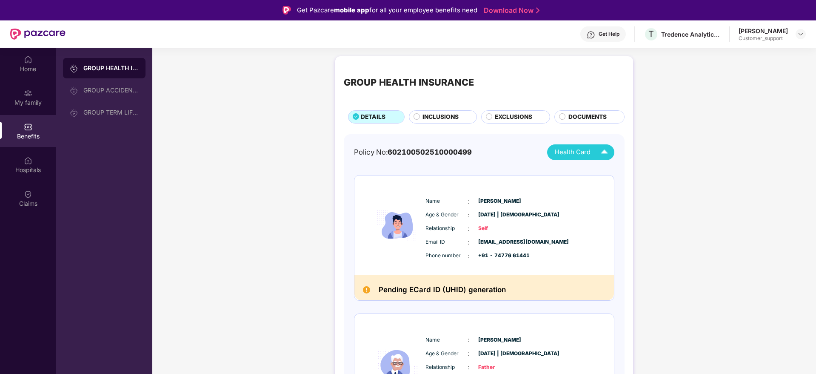  I want to click on span: EXCLUSIONS, so click(514, 117).